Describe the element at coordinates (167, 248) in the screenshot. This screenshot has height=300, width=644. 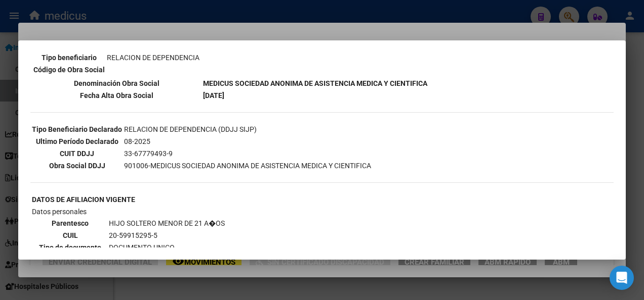
I see `td: DOCUMENTO UNICO` at that location.